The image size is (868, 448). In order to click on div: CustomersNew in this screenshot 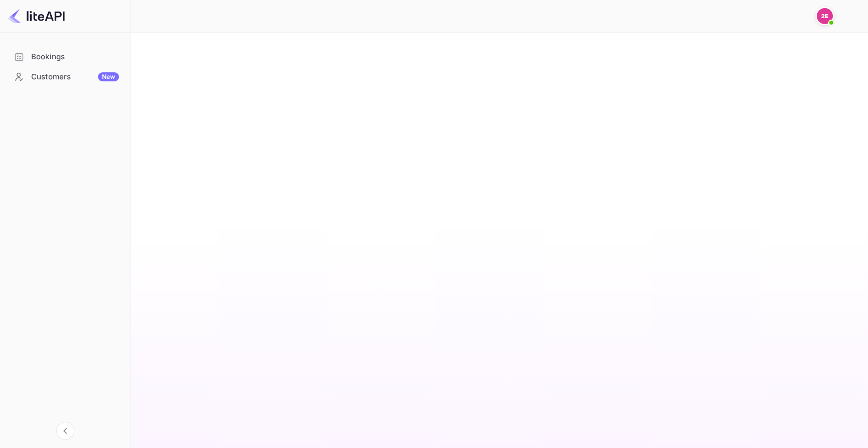, I will do `click(65, 77)`.